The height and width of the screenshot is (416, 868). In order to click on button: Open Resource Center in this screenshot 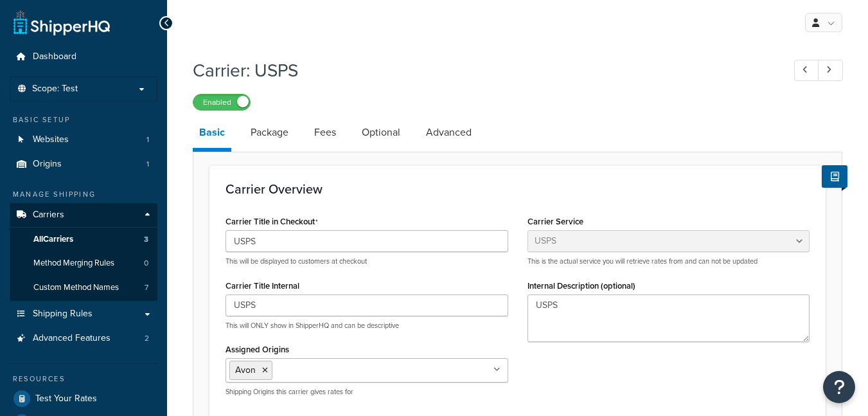, I will do `click(839, 387)`.